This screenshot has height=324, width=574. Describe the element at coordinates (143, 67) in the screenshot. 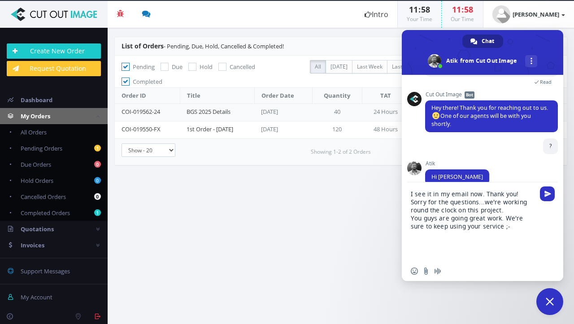

I see `span: Pending` at that location.